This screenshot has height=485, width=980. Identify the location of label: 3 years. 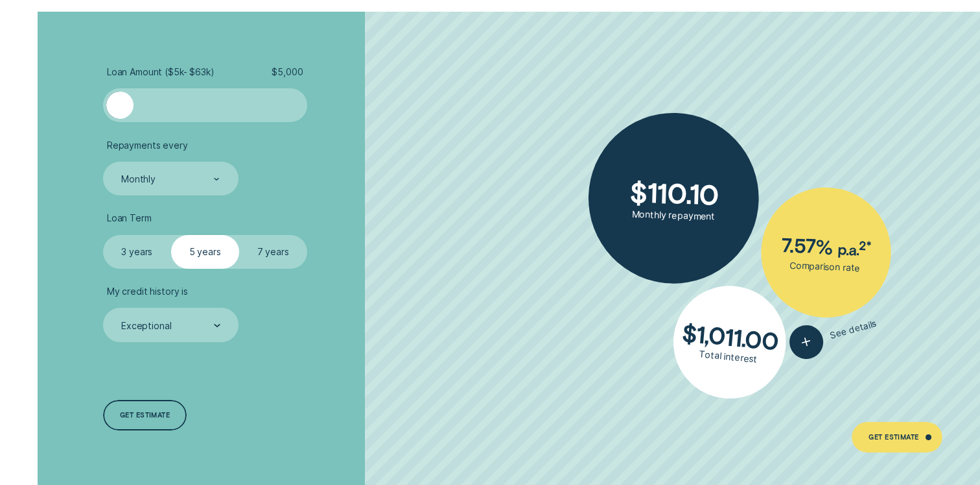
(137, 252).